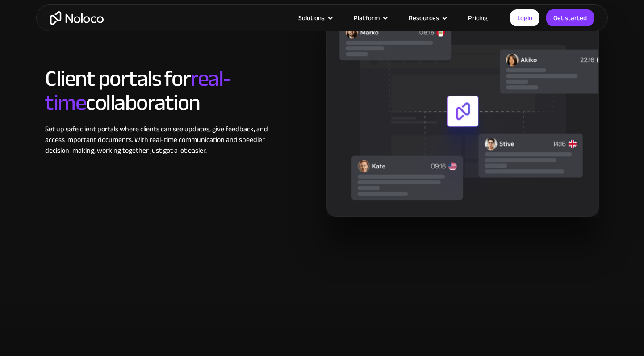 This screenshot has height=356, width=644. Describe the element at coordinates (77, 18) in the screenshot. I see `a: home` at that location.